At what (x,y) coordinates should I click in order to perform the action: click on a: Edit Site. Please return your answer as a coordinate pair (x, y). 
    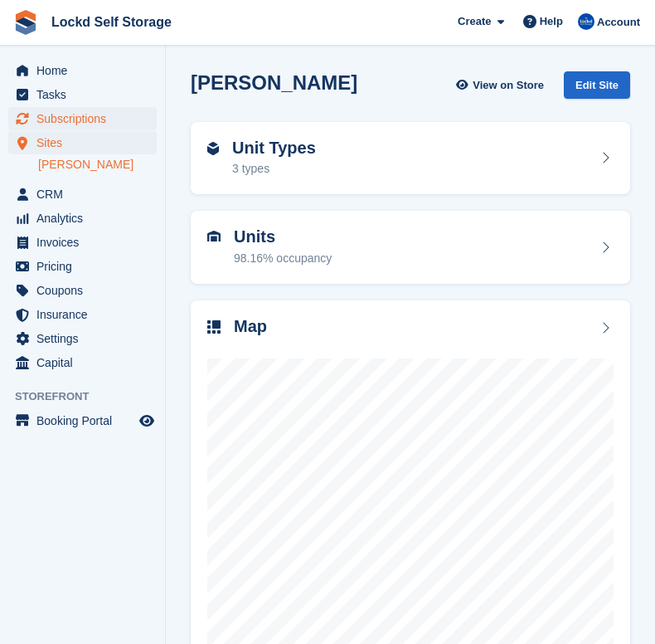
    Looking at the image, I should click on (597, 88).